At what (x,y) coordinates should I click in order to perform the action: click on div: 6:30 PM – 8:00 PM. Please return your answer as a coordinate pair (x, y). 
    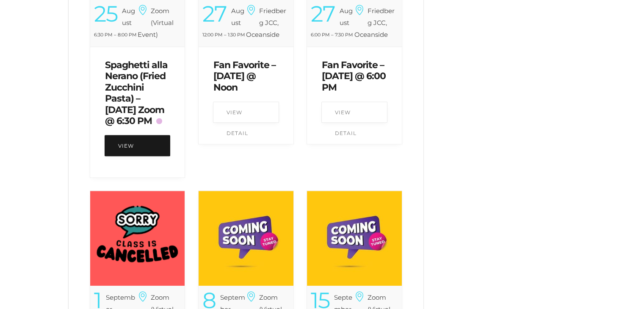
    Looking at the image, I should click on (115, 35).